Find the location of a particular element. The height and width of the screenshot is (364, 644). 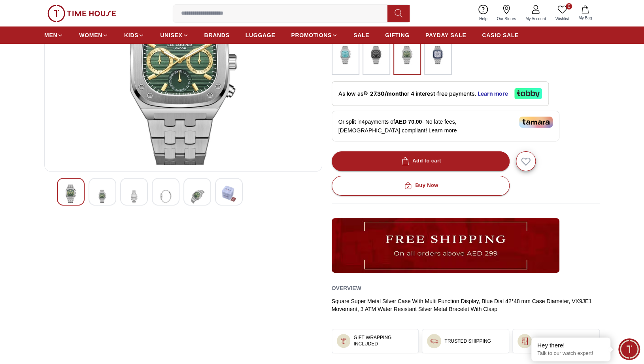

span: My Account is located at coordinates (536, 19).